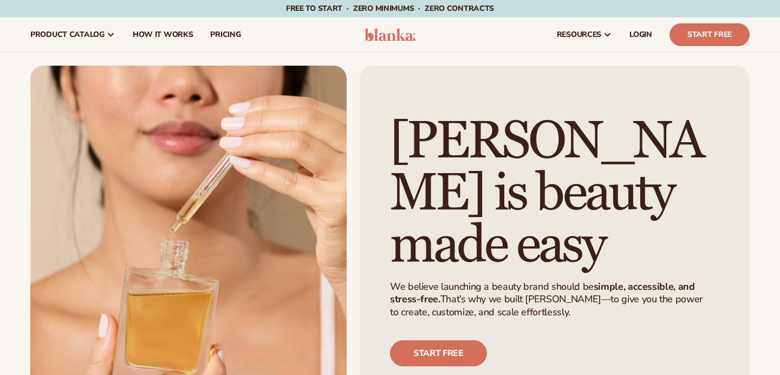 The image size is (780, 375). Describe the element at coordinates (390, 35) in the screenshot. I see `img: logo` at that location.